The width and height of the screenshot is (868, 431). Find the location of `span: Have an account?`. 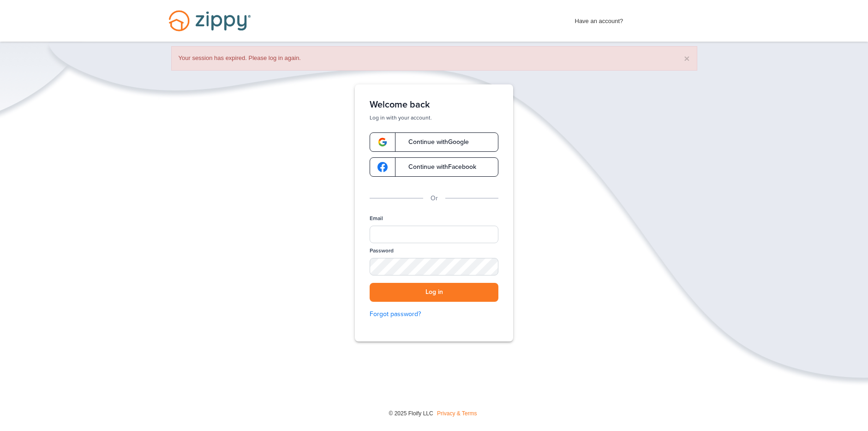

span: Have an account? is located at coordinates (599, 19).